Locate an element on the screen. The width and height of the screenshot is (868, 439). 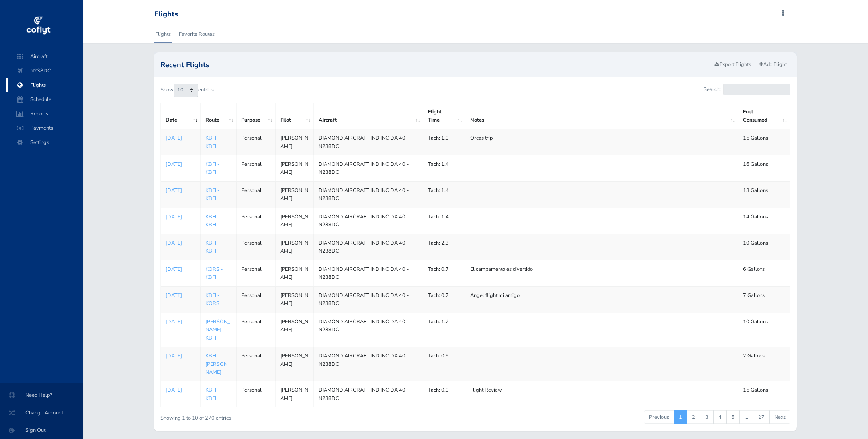
span: Sign Out is located at coordinates (41, 430).